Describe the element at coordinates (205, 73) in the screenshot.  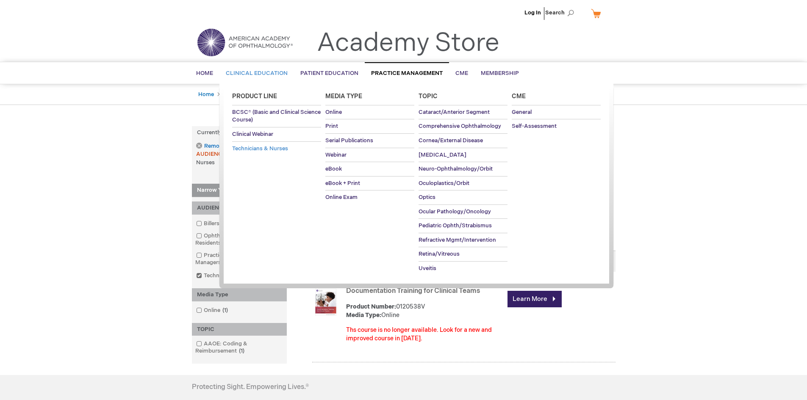
I see `span: Home` at that location.